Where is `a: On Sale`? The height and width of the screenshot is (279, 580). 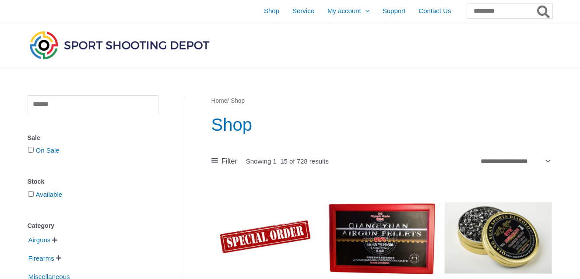
a: On Sale is located at coordinates (48, 150).